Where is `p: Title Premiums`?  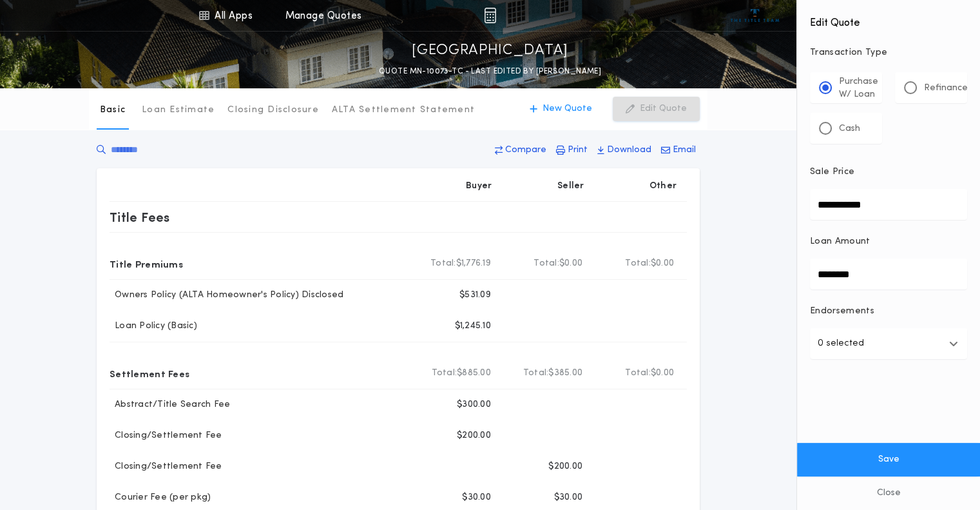
p: Title Premiums is located at coordinates (146, 264).